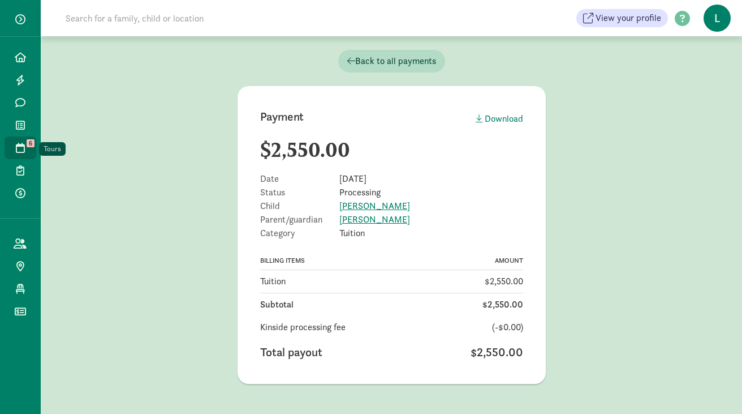 This screenshot has height=414, width=742. I want to click on button: View your profile, so click(622, 18).